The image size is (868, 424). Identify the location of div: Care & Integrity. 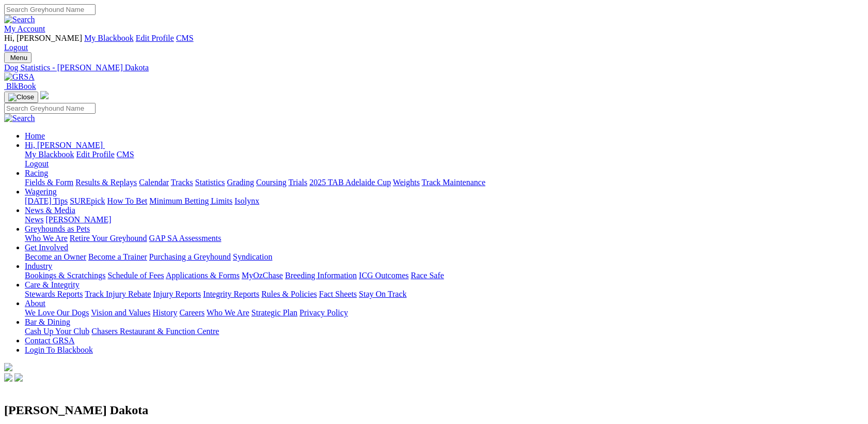
(444, 294).